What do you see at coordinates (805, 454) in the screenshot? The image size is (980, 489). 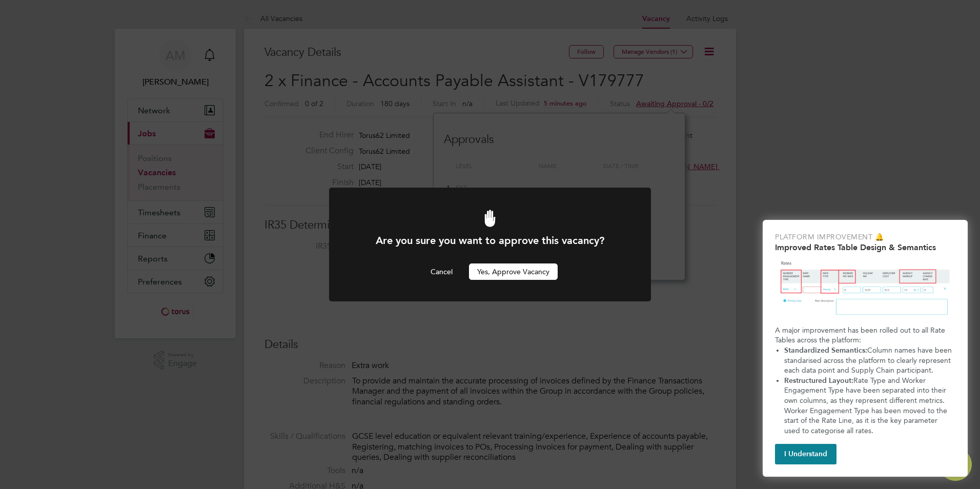 I see `button: I Understand` at bounding box center [805, 454].